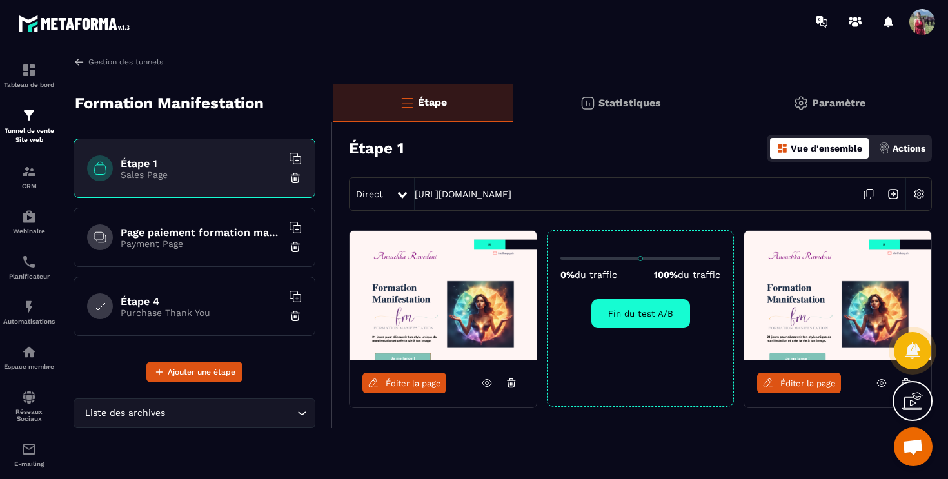  What do you see at coordinates (29, 267) in the screenshot?
I see `a: schedulerschedulerPlanificateur` at bounding box center [29, 267].